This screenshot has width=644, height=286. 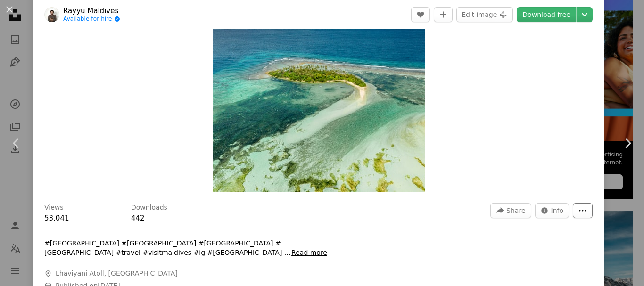 I want to click on button: Stats about this image, so click(x=552, y=211).